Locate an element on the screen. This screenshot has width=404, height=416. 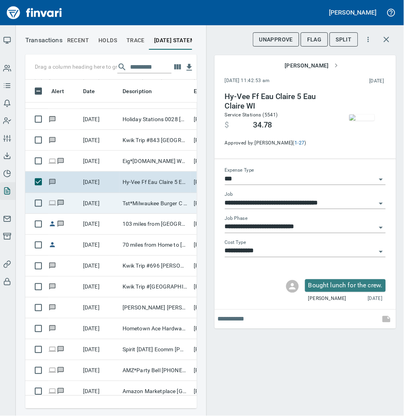
label: Job is located at coordinates (229, 195).